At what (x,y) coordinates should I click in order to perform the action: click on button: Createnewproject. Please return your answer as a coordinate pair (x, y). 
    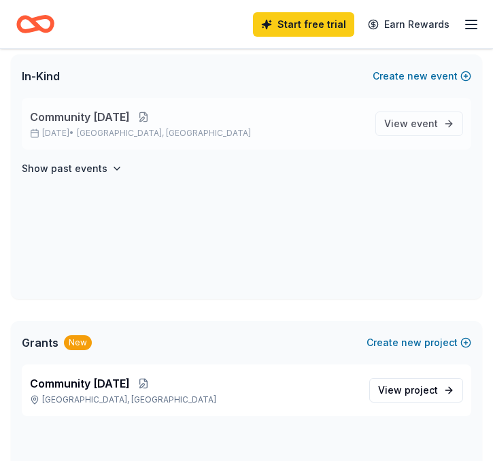
    Looking at the image, I should click on (419, 343).